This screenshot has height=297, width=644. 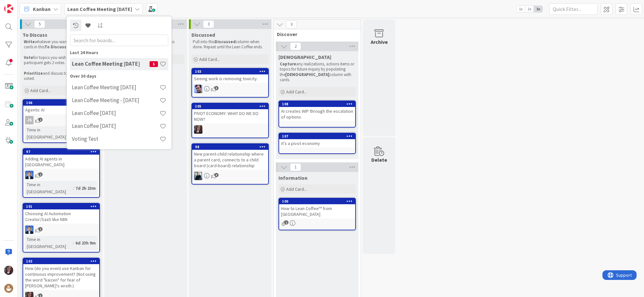 I want to click on div: 108AI creates WIP through the escalation of options, so click(x=317, y=111).